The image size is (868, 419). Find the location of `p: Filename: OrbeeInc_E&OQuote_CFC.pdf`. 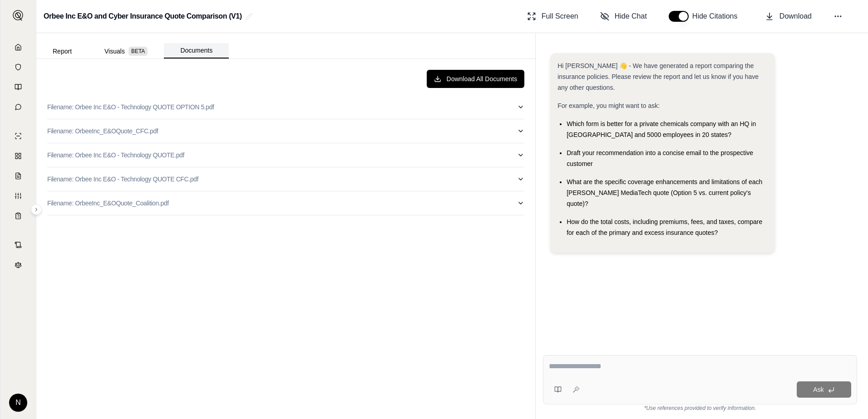

p: Filename: OrbeeInc_E&OQuote_CFC.pdf is located at coordinates (103, 131).